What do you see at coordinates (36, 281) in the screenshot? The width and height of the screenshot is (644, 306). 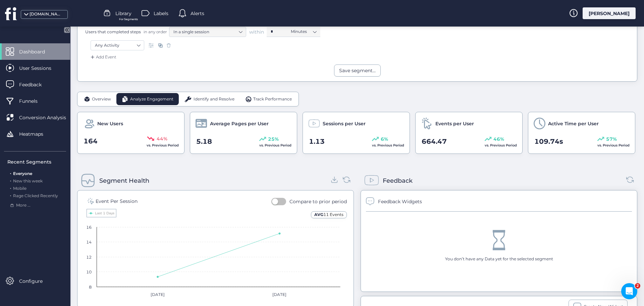 I see `span: Configure` at bounding box center [36, 281].